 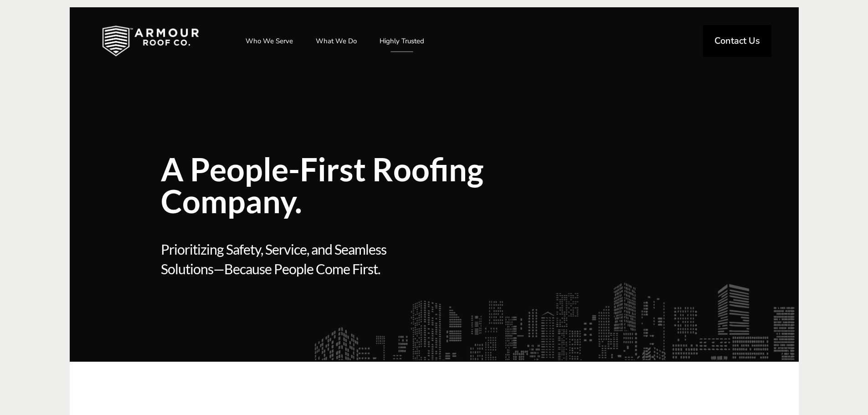 I want to click on a: Contact Us, so click(x=737, y=41).